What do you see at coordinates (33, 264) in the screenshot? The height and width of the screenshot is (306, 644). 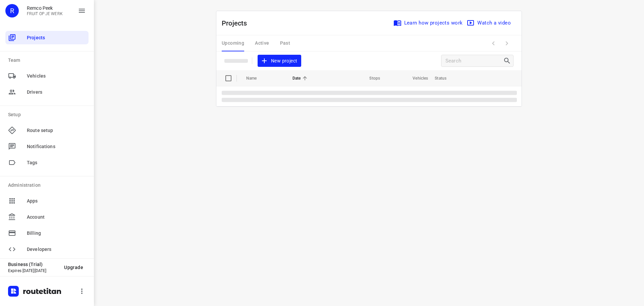 I see `p: Business (Trial)` at bounding box center [33, 264].